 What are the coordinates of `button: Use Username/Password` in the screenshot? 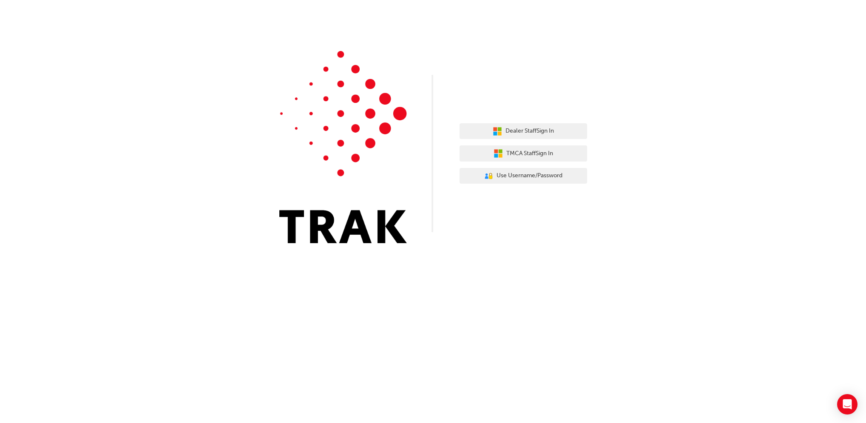 It's located at (523, 176).